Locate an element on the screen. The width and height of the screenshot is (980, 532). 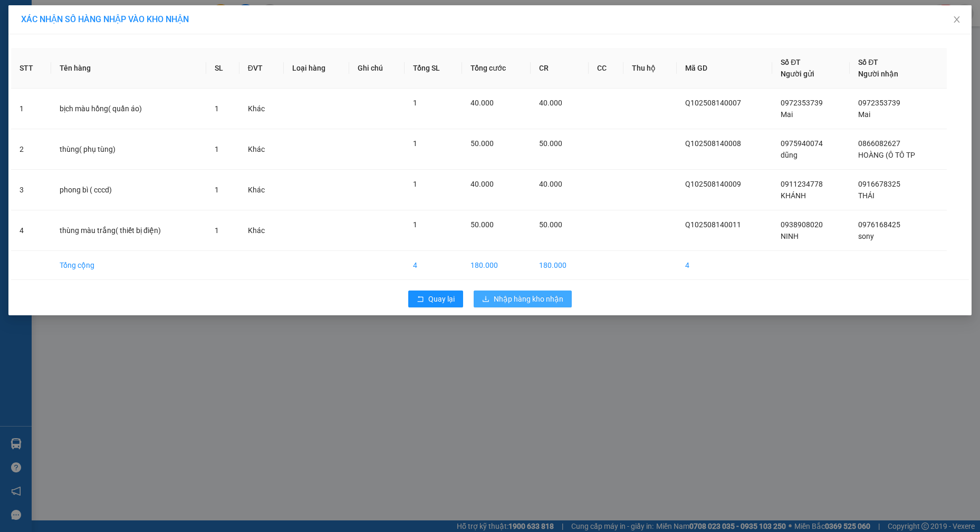
th: STT is located at coordinates (31, 67).